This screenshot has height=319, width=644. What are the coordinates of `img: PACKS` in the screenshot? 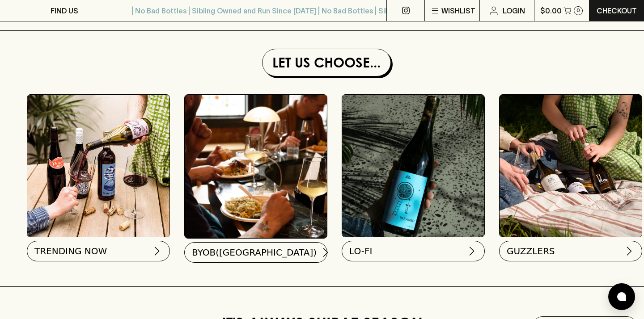 It's located at (571, 166).